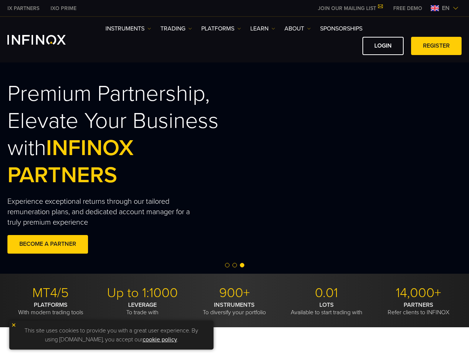  I want to click on strong: LEVERAGE, so click(142, 305).